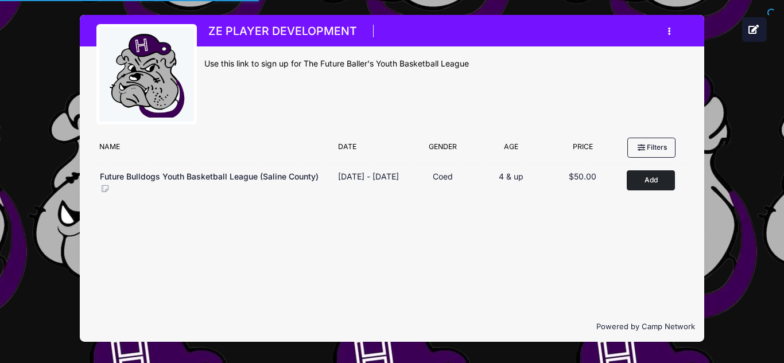 Image resolution: width=784 pixels, height=363 pixels. I want to click on div: Date, so click(371, 150).